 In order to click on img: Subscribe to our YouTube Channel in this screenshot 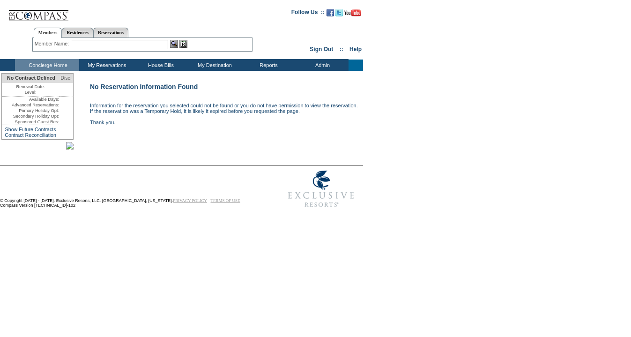, I will do `click(353, 13)`.